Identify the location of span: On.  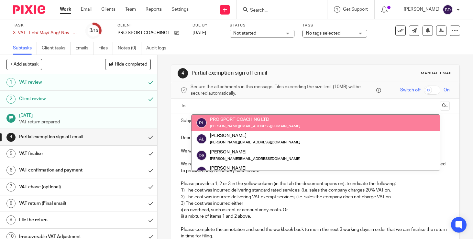
(446, 90).